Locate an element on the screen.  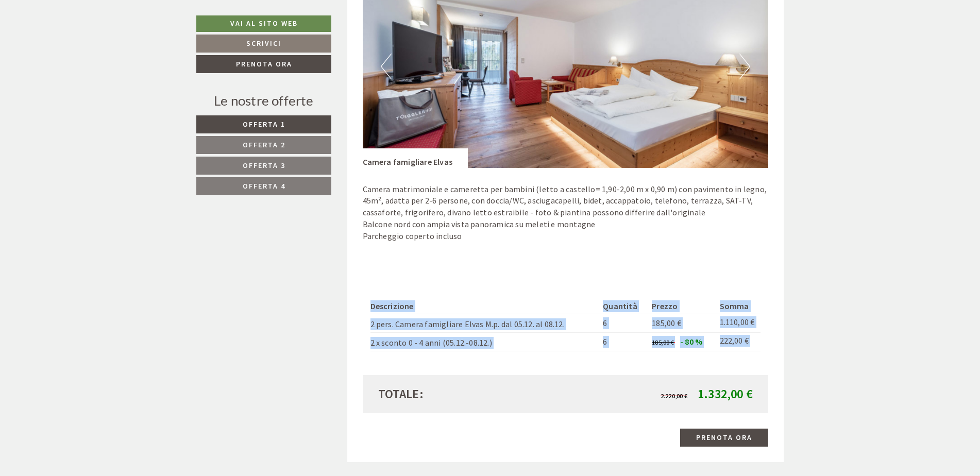
th: Quantità is located at coordinates (623, 306).